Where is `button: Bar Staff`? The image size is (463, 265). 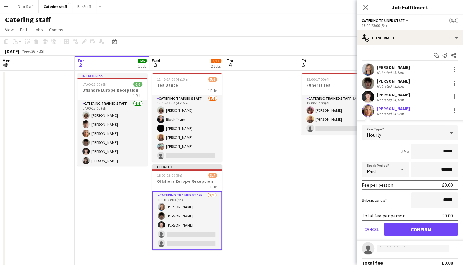 button: Bar Staff is located at coordinates (84, 6).